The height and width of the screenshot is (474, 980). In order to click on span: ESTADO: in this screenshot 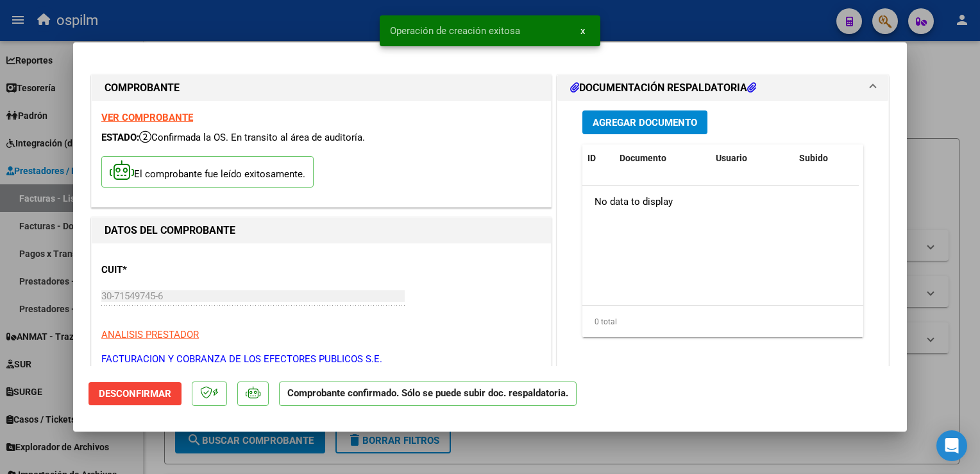, I will do `click(120, 137)`.